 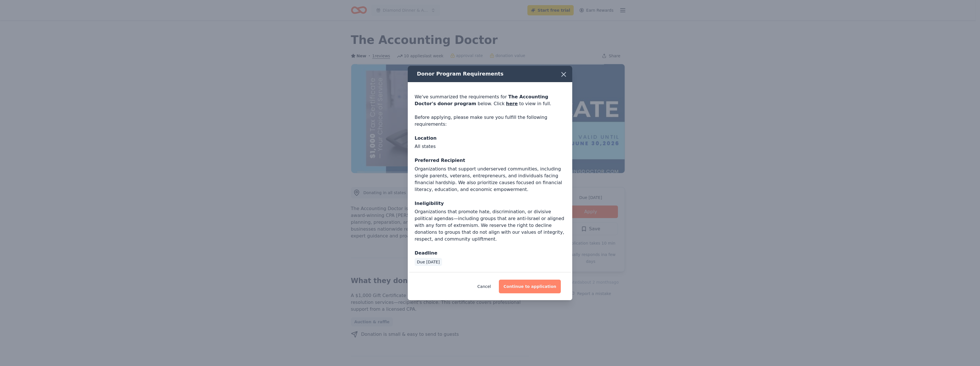 What do you see at coordinates (490, 253) in the screenshot?
I see `div: Deadline` at bounding box center [490, 253].